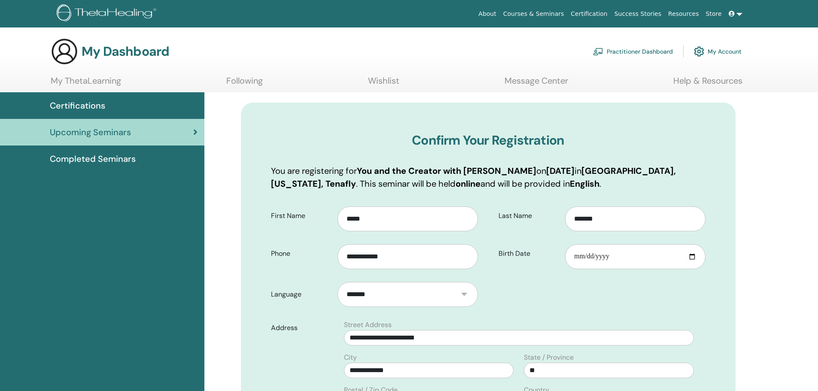  Describe the element at coordinates (301, 295) in the screenshot. I see `label: Language` at that location.